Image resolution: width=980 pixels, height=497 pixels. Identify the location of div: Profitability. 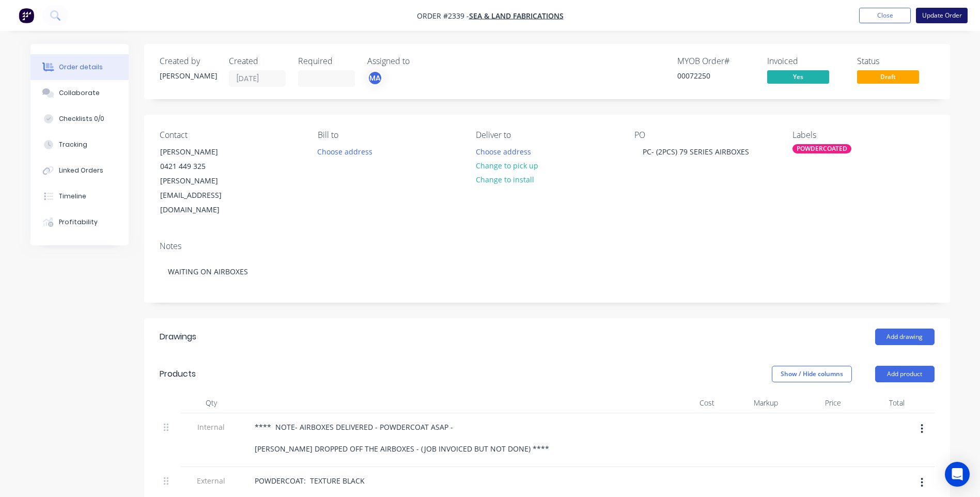
(78, 222).